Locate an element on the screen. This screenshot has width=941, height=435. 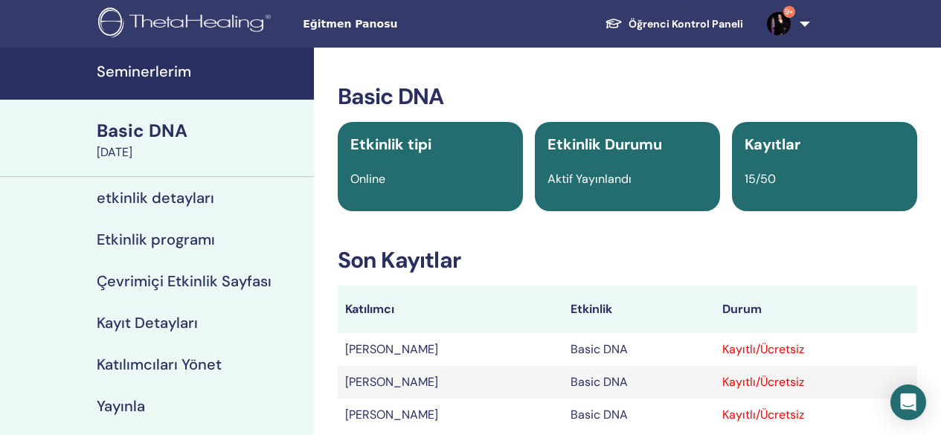
h3: Basic DNA is located at coordinates (627, 97).